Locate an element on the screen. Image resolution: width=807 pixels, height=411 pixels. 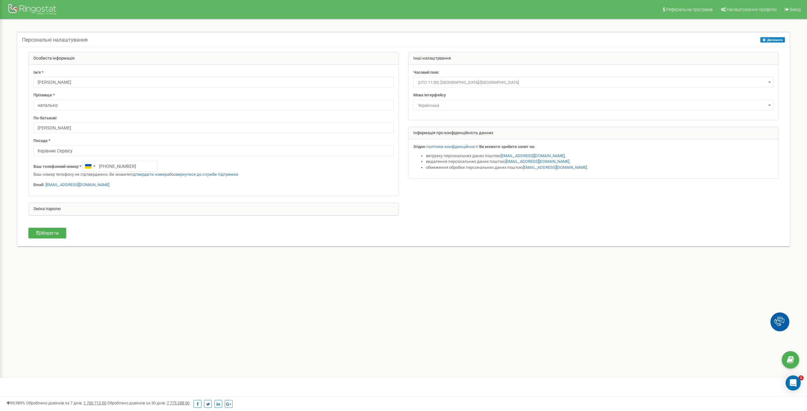
div: Особиста інформація is located at coordinates (213, 59).